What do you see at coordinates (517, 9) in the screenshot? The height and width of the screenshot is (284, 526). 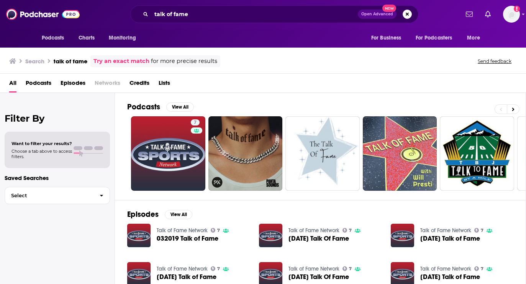 I see `svg: Add a profile image` at bounding box center [517, 9].